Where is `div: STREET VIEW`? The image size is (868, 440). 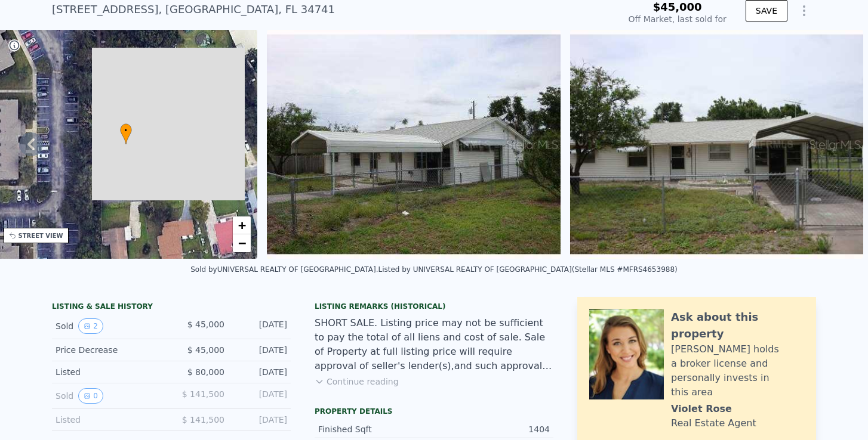 div: STREET VIEW is located at coordinates (40, 236).